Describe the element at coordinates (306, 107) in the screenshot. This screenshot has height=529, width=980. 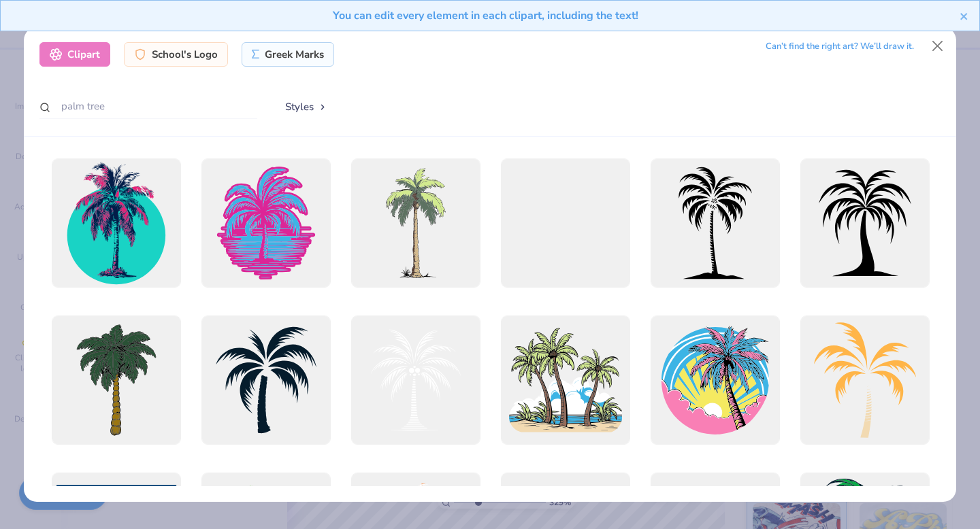
I see `button: Styles` at that location.